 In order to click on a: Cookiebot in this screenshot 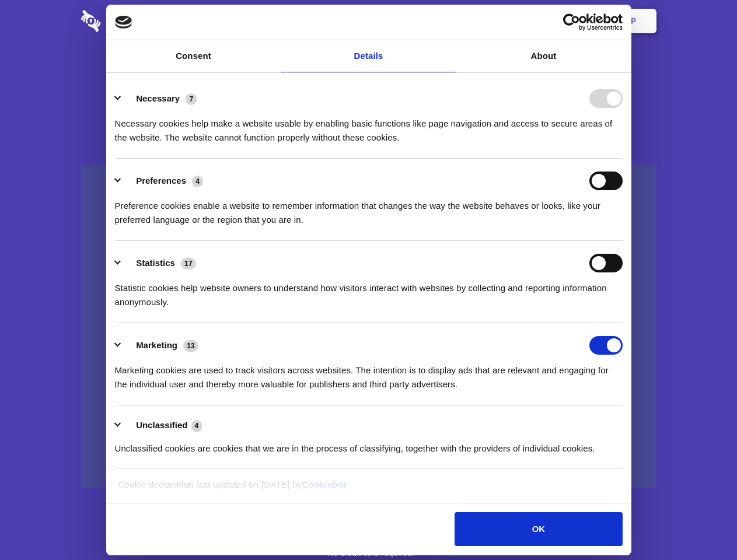, I will do `click(325, 485)`.